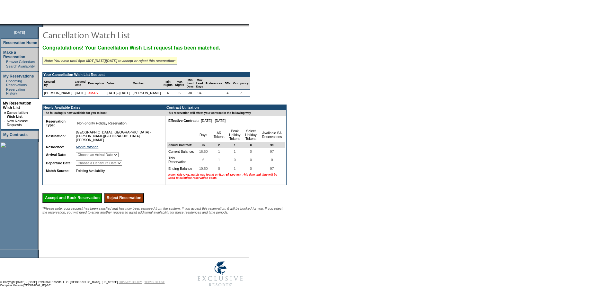 Image resolution: width=612 pixels, height=293 pixels. Describe the element at coordinates (200, 93) in the screenshot. I see `td: 94` at that location.